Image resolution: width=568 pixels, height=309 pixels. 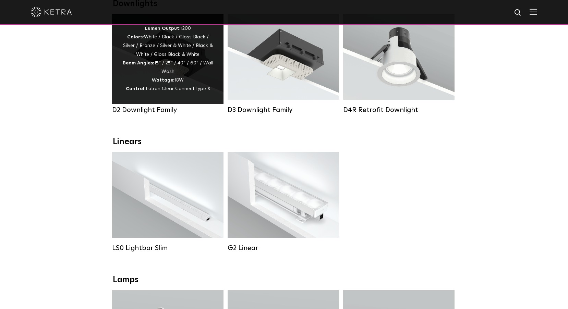 What do you see at coordinates (283, 110) in the screenshot?
I see `div: D3 Downlight Family` at bounding box center [283, 110].